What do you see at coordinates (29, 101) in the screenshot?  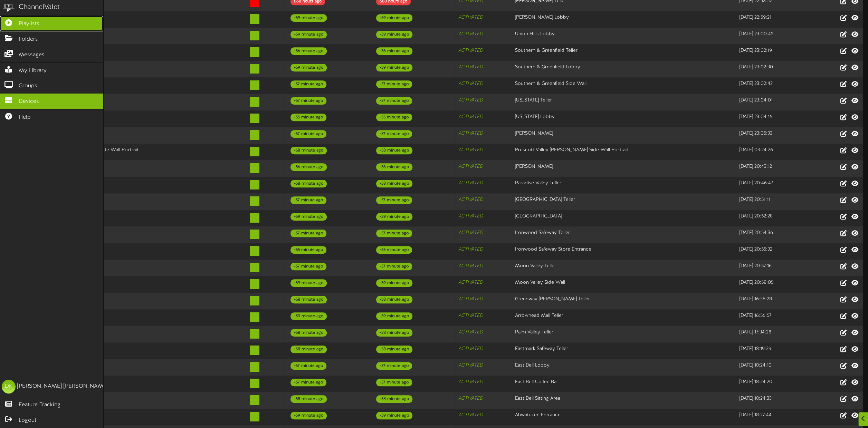 I see `span: Devices` at bounding box center [29, 101].